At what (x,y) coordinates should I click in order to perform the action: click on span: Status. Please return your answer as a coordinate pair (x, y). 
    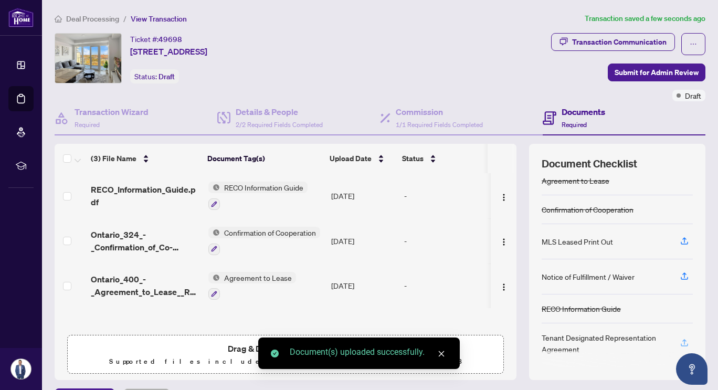
    Looking at the image, I should click on (412, 158).